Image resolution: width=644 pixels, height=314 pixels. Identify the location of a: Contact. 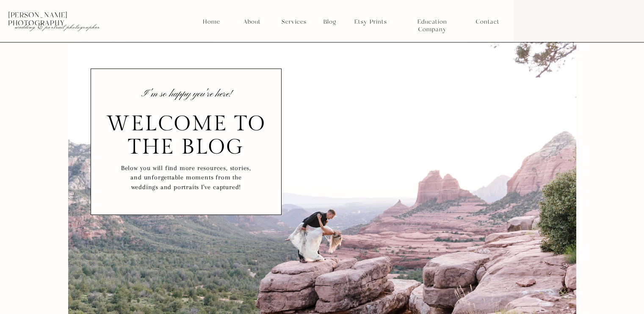
(487, 22).